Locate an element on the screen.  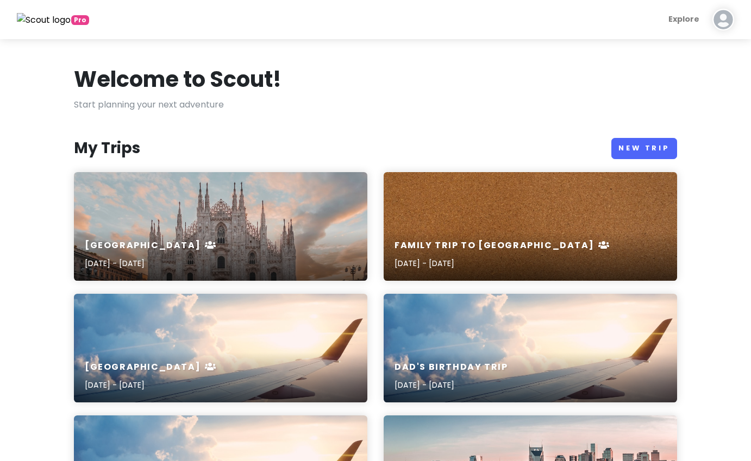
p: Start planning your next adventure is located at coordinates (375, 105).